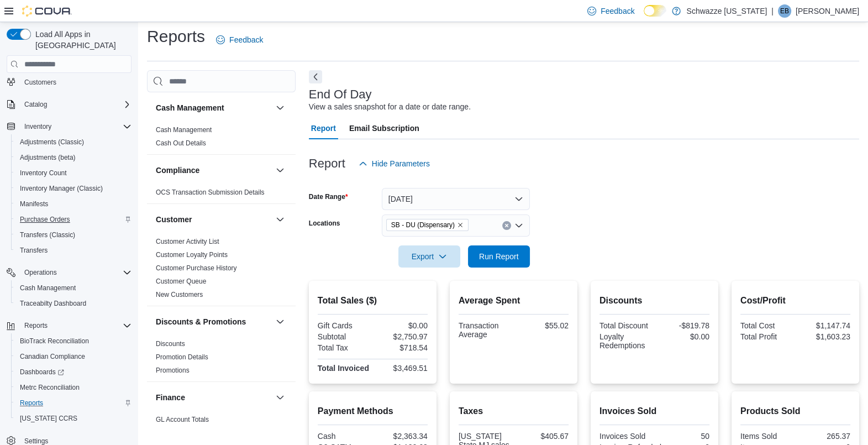  Describe the element at coordinates (210, 193) in the screenshot. I see `a: OCS Transaction Submission Details` at that location.